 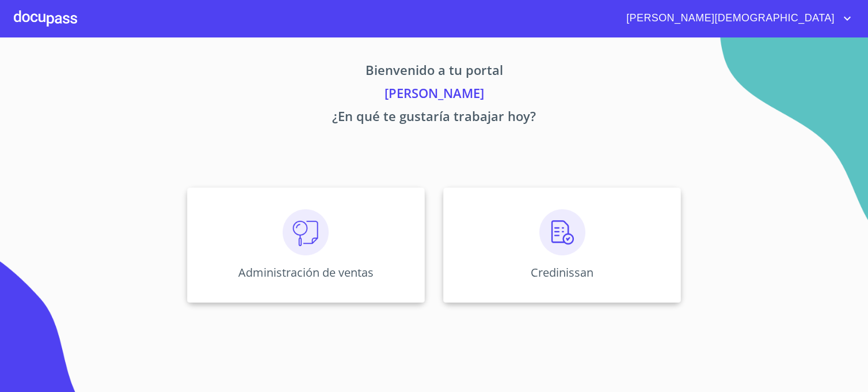 What do you see at coordinates (562, 272) in the screenshot?
I see `p: Credinissan` at bounding box center [562, 272].